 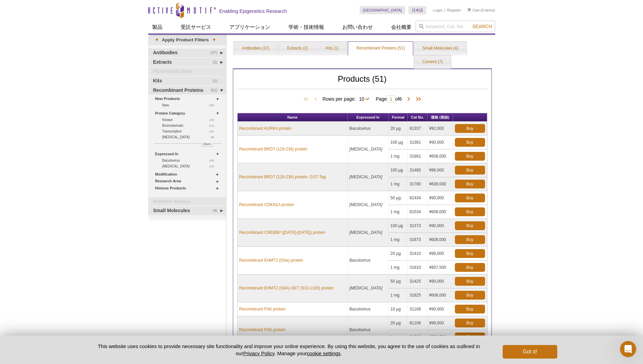 What do you see at coordinates (213, 105) in the screenshot?
I see `span: (26)` at bounding box center [213, 105].